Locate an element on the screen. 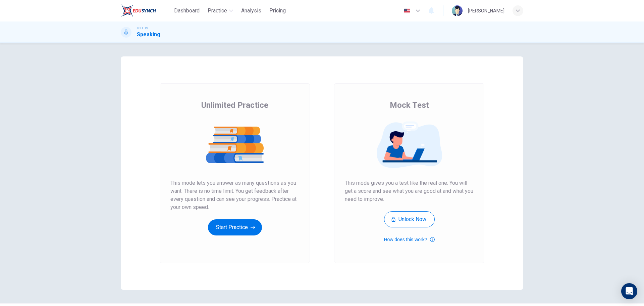 This screenshot has height=306, width=644. span: Mock Test is located at coordinates (409, 105).